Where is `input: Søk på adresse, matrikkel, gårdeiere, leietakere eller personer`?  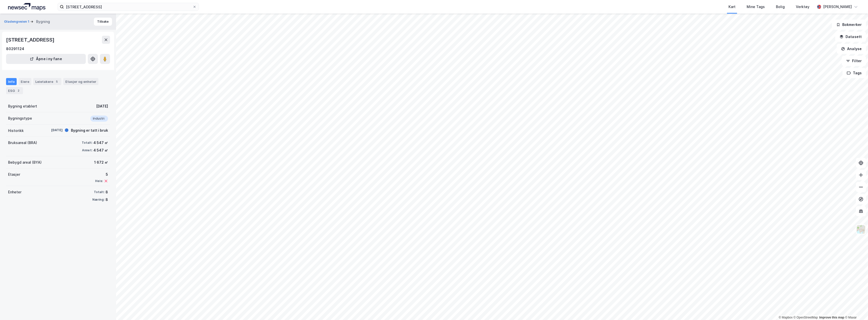 input: Søk på adresse, matrikkel, gårdeiere, leietakere eller personer is located at coordinates (128, 7).